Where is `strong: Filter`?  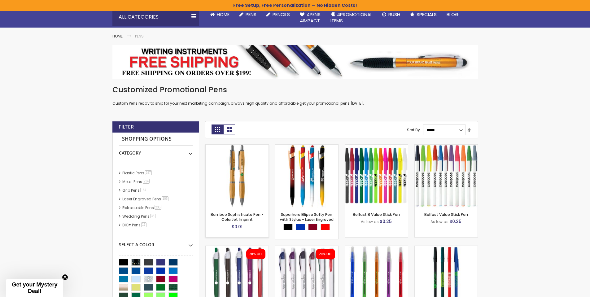
strong: Filter is located at coordinates (126, 127).